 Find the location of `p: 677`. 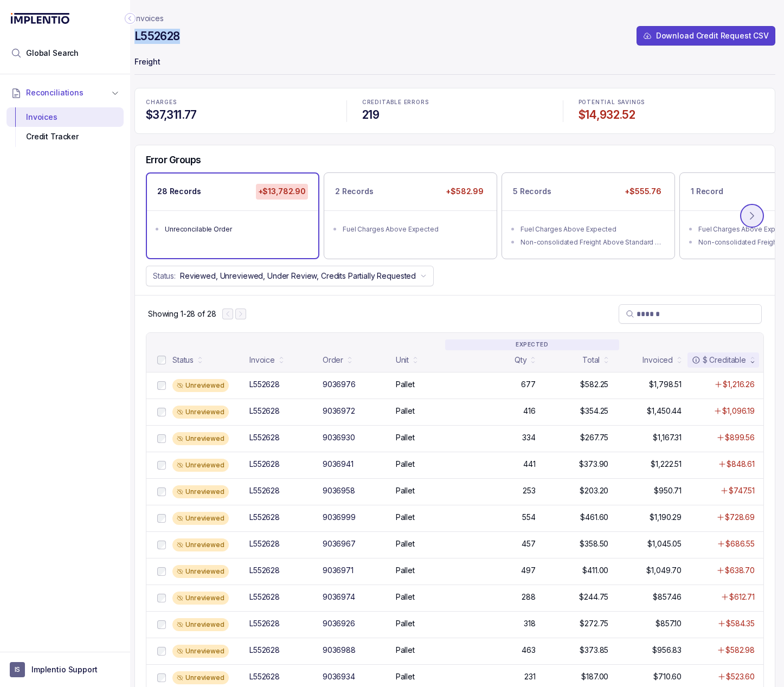

p: 677 is located at coordinates (528, 384).